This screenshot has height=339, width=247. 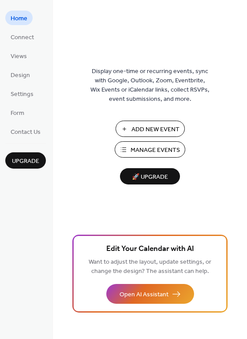 What do you see at coordinates (150, 267) in the screenshot?
I see `span: Want to adjust the layout, update settings, or change the design? The assistant can help.` at bounding box center [150, 267].